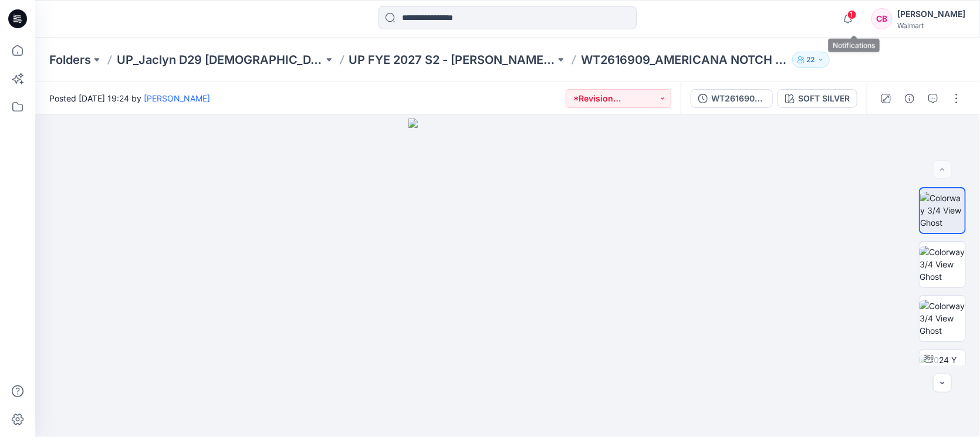  I want to click on p: 22, so click(811, 60).